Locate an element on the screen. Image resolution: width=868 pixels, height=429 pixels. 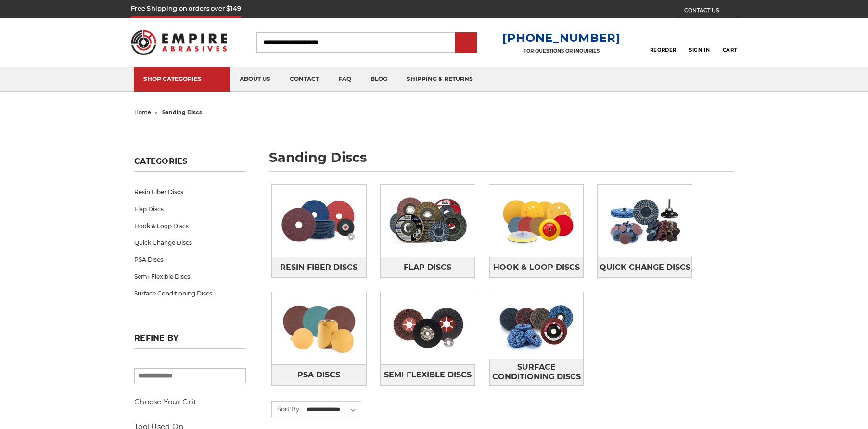
a: about us is located at coordinates (255, 79).